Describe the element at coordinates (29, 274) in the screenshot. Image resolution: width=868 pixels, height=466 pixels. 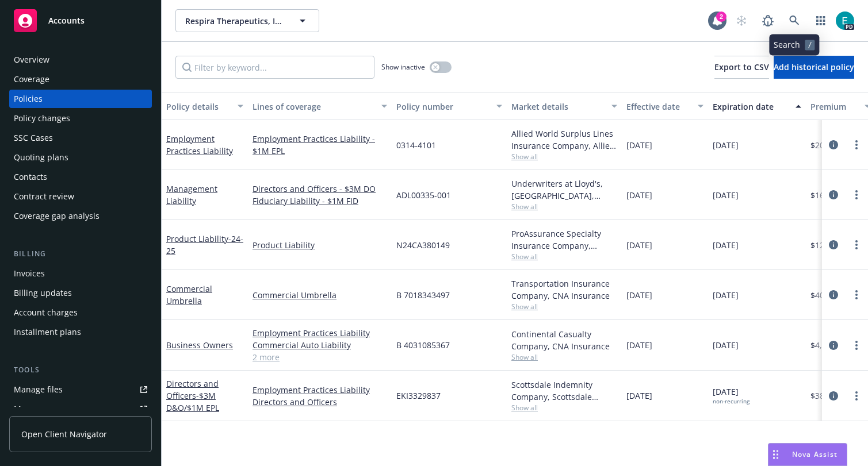
I see `div: Invoices` at that location.